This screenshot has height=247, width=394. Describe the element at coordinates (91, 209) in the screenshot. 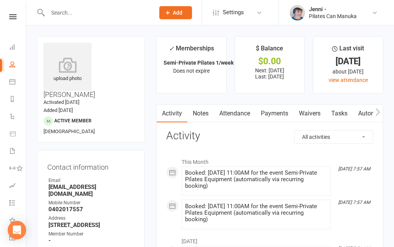

I see `strong: 0402017557` at that location.